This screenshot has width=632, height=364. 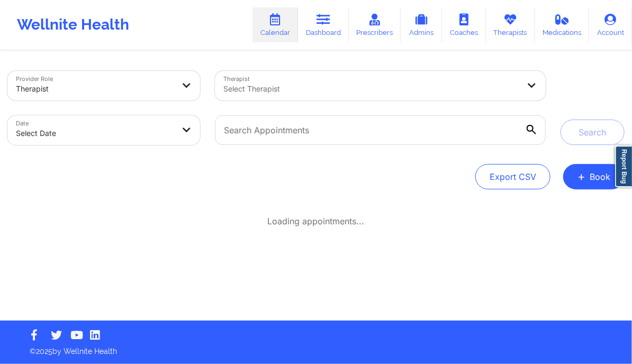 I want to click on div: Loading appointments..., so click(x=316, y=221).